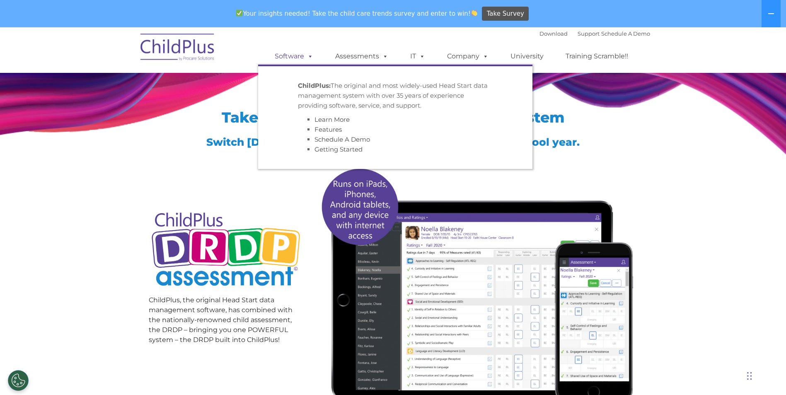 The image size is (786, 395). Describe the element at coordinates (362, 56) in the screenshot. I see `a: Assessments` at that location.